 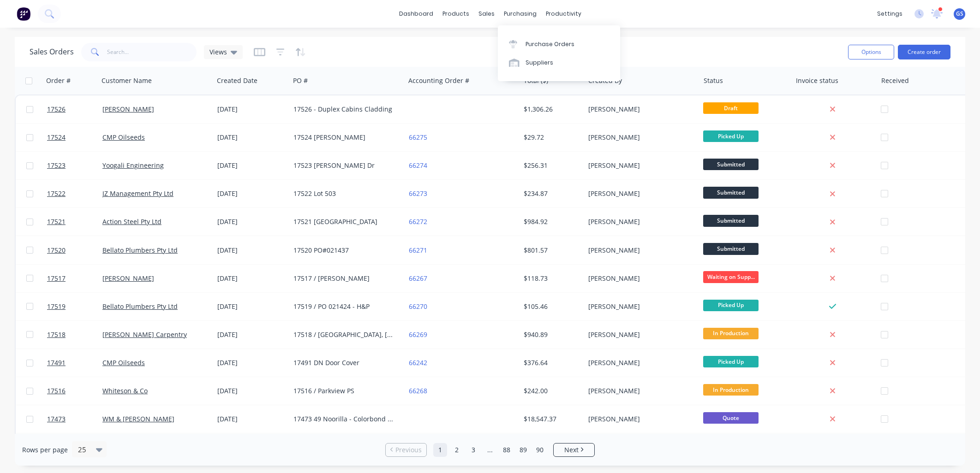 I want to click on a: Next page, so click(x=574, y=450).